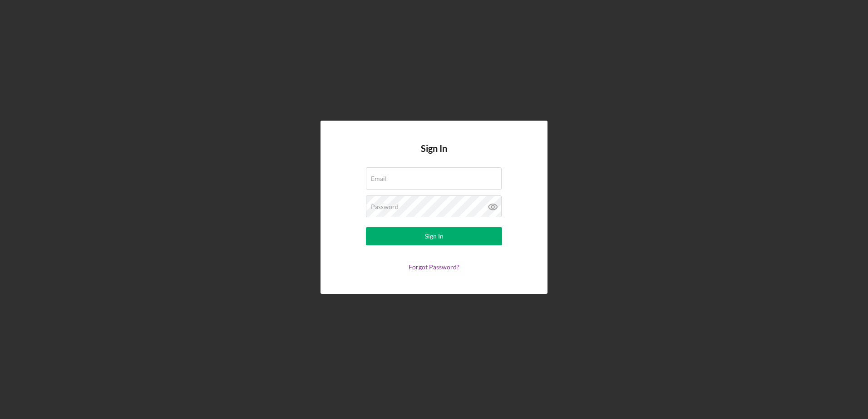  What do you see at coordinates (434, 267) in the screenshot?
I see `a: Forgot Password?` at bounding box center [434, 267].